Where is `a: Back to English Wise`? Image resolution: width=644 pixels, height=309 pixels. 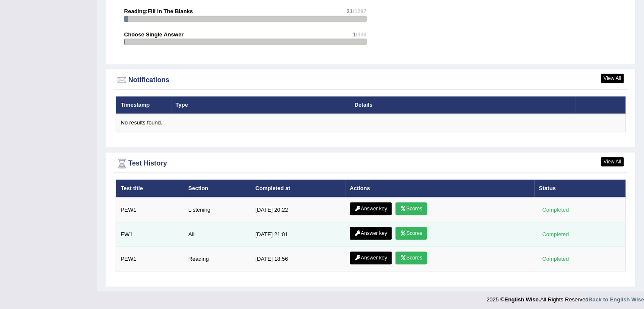 a: Back to English Wise is located at coordinates (616, 300).